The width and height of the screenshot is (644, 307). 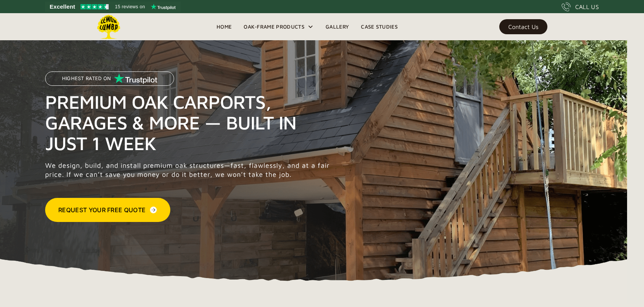 I want to click on img: Trustpilot logo, so click(x=163, y=7).